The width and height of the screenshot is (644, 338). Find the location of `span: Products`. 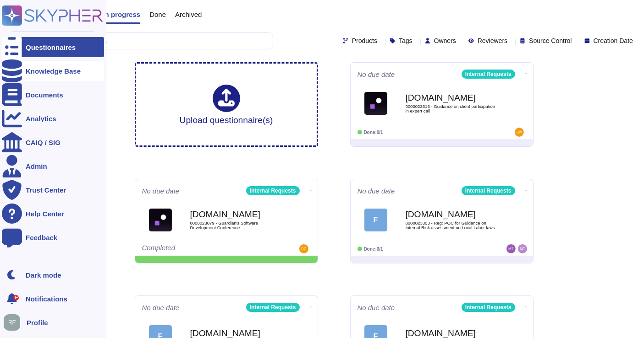

span: Products is located at coordinates (364, 41).